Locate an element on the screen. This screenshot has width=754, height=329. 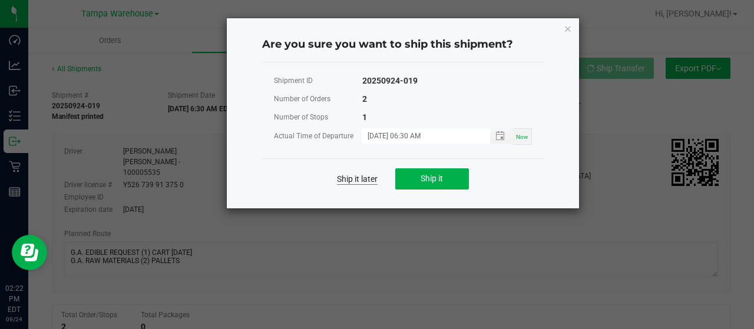
button: Ship it is located at coordinates (432, 179).